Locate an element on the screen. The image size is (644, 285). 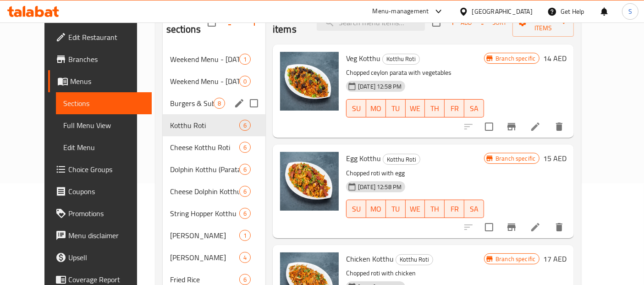
a: Coupons is located at coordinates (100, 191).